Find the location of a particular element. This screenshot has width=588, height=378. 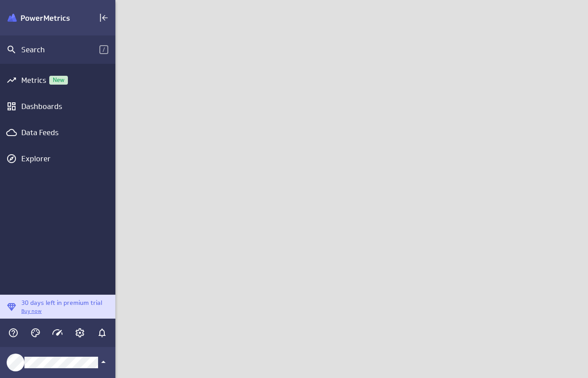

svg: Account and settings is located at coordinates (80, 333).